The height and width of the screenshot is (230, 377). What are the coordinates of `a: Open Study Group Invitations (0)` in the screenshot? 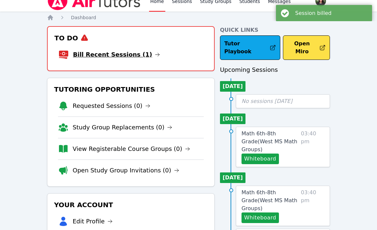 It's located at (126, 170).